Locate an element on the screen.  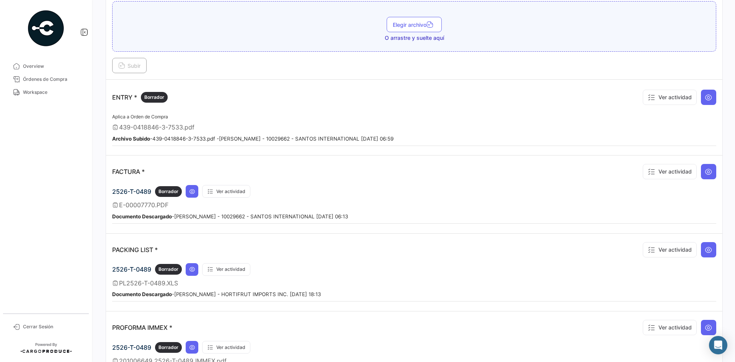
b: Archivo Subido is located at coordinates (131, 139).